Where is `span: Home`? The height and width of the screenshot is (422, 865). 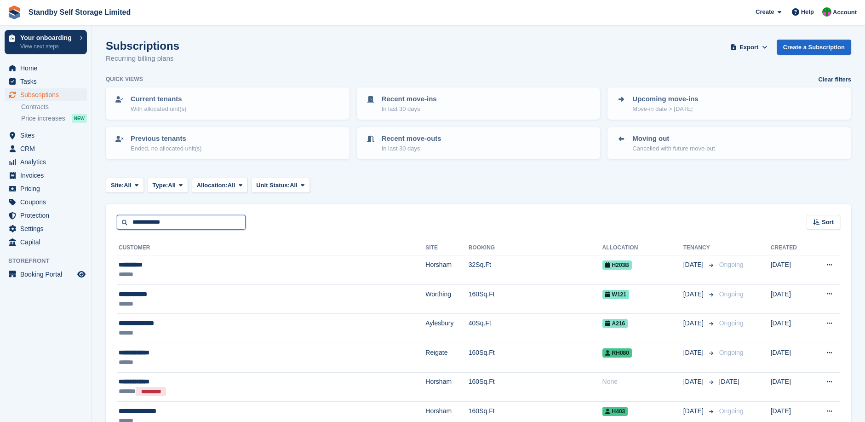
span: Home is located at coordinates (48, 68).